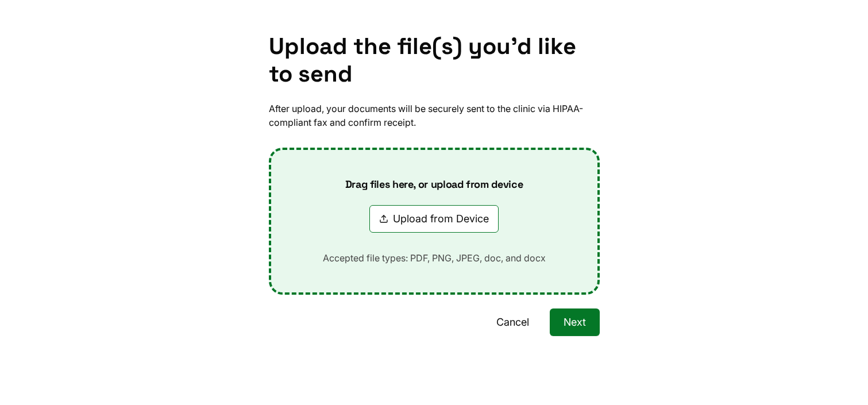  What do you see at coordinates (574, 322) in the screenshot?
I see `button: Next` at bounding box center [574, 322].